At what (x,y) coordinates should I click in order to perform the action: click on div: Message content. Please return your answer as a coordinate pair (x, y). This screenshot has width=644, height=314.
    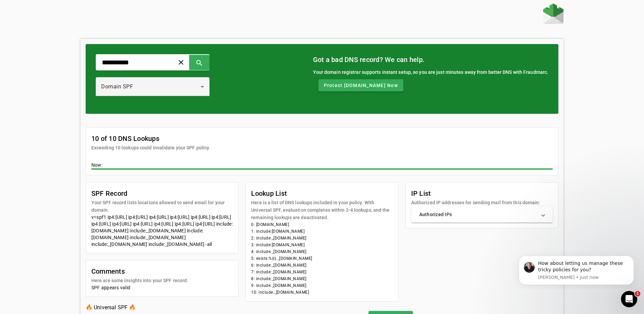
    Looking at the image, I should click on (74, 17).